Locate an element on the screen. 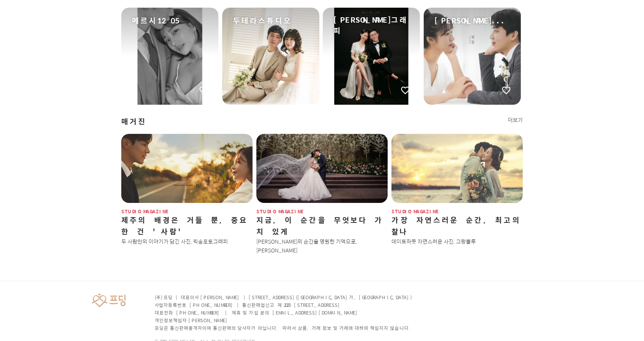 The height and width of the screenshot is (341, 644). a: 홈 is located at coordinates (27, 253).